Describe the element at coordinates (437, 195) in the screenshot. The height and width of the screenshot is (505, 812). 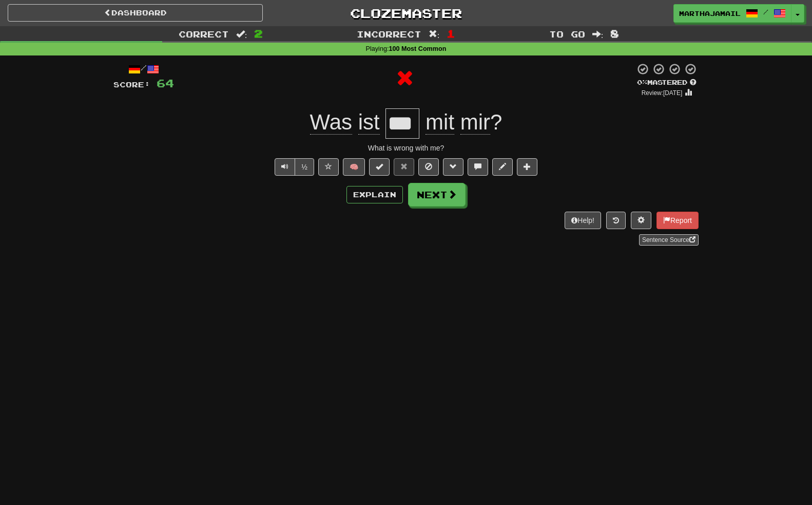
I see `button: Next` at that location.